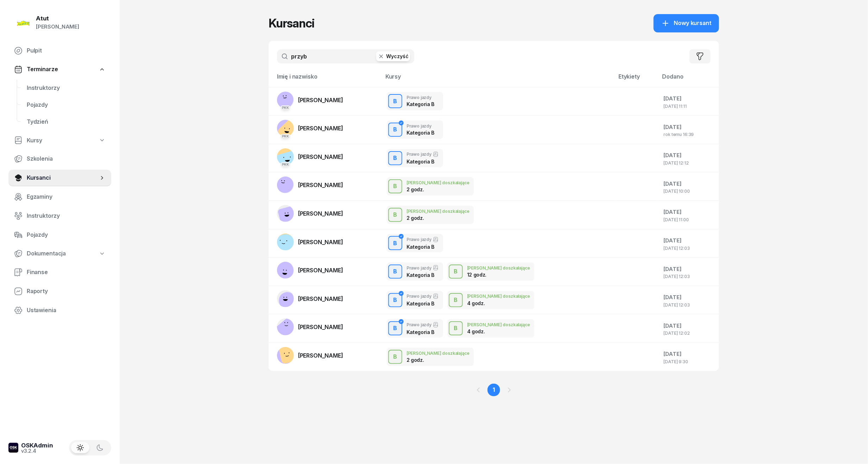 This screenshot has height=464, width=868. I want to click on span: Instruktorzy, so click(66, 216).